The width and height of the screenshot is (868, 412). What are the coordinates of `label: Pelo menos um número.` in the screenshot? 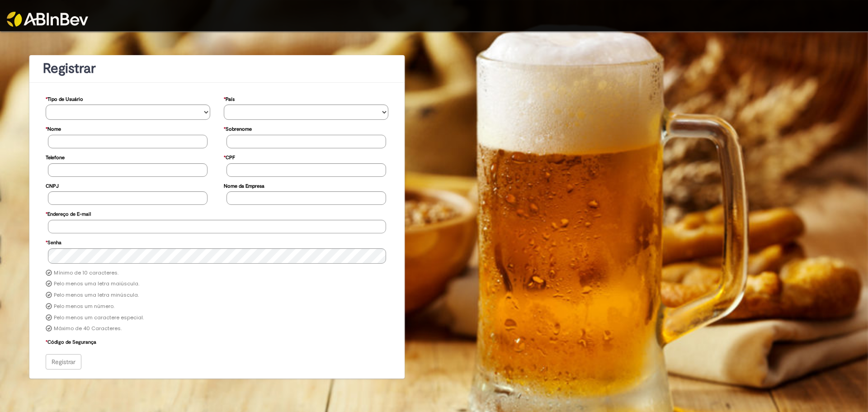 It's located at (84, 307).